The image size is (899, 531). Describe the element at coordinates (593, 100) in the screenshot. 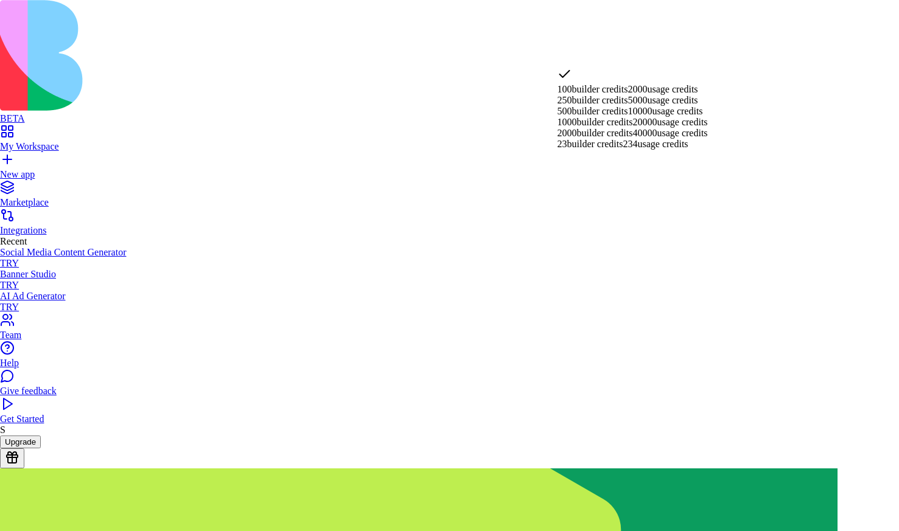

I see `span: 250 builder credits` at that location.